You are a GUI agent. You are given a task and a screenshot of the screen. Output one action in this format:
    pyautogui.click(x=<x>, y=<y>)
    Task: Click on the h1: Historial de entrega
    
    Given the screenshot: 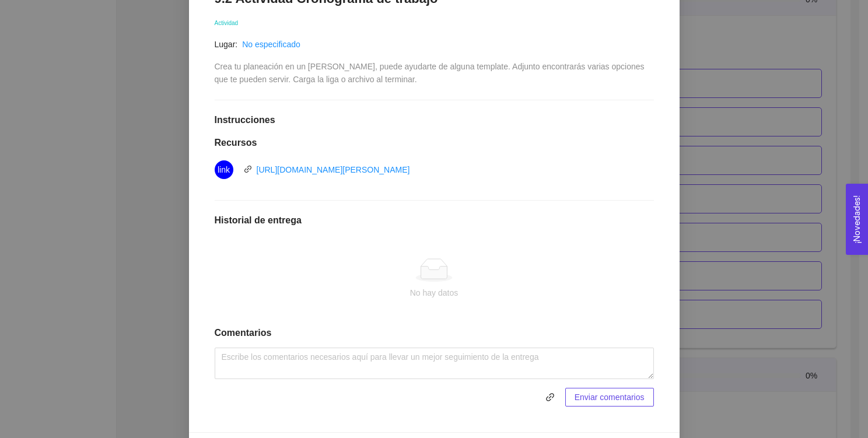 What is the action you would take?
    pyautogui.click(x=434, y=221)
    